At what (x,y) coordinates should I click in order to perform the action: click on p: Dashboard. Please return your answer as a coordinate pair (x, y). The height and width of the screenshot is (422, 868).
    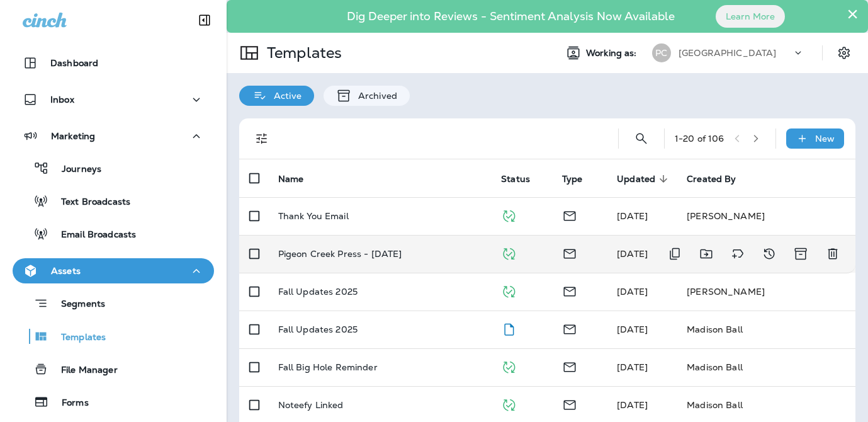
    Looking at the image, I should click on (74, 63).